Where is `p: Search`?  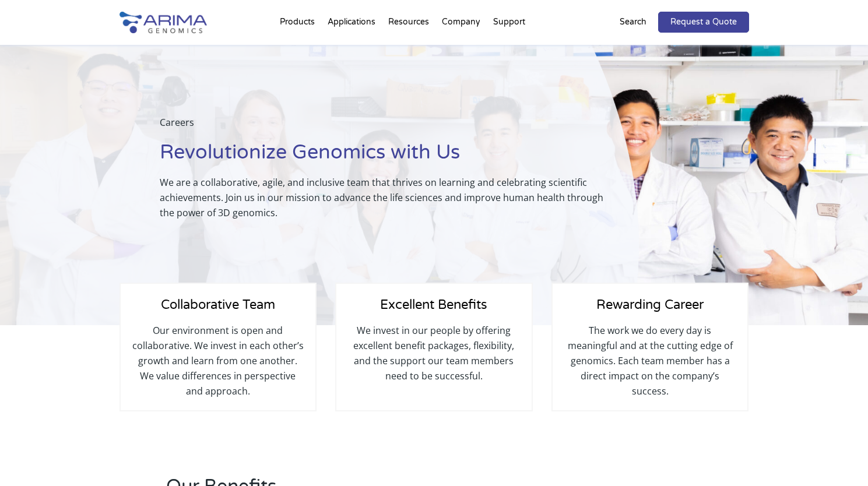 p: Search is located at coordinates (633, 22).